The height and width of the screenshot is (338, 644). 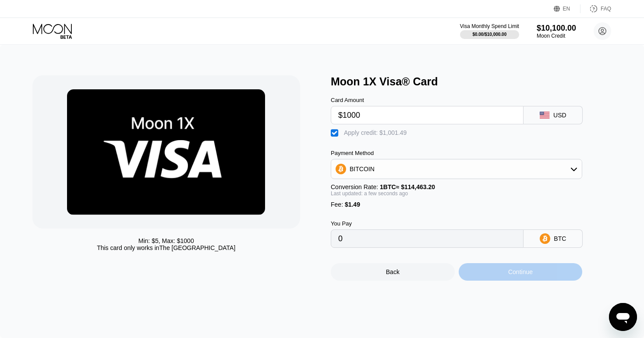 What do you see at coordinates (407, 187) in the screenshot?
I see `span: 1 BTC ≈ $114,463.20` at bounding box center [407, 187].